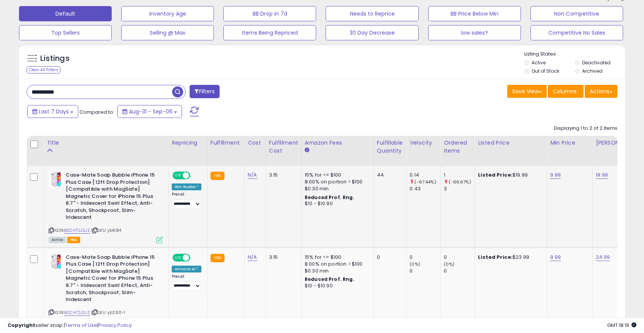 The image size is (644, 333). Describe the element at coordinates (195, 176) in the screenshot. I see `span: OFF` at that location.